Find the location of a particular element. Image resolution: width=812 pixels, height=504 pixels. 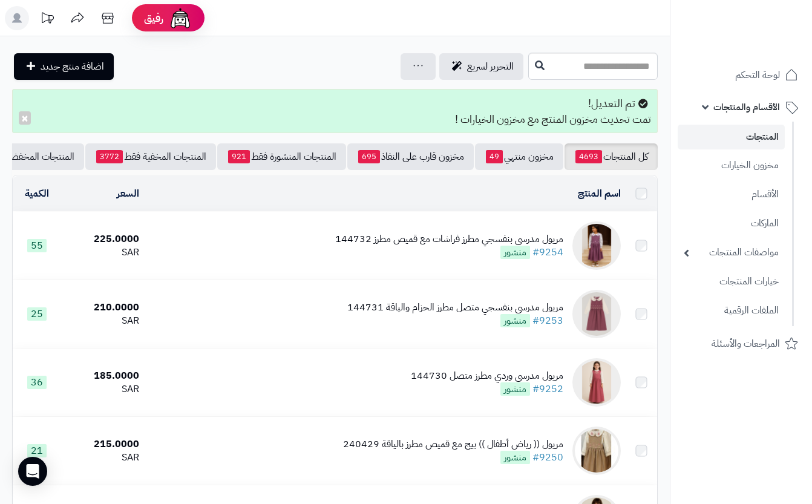

span: 25 is located at coordinates (37, 314).